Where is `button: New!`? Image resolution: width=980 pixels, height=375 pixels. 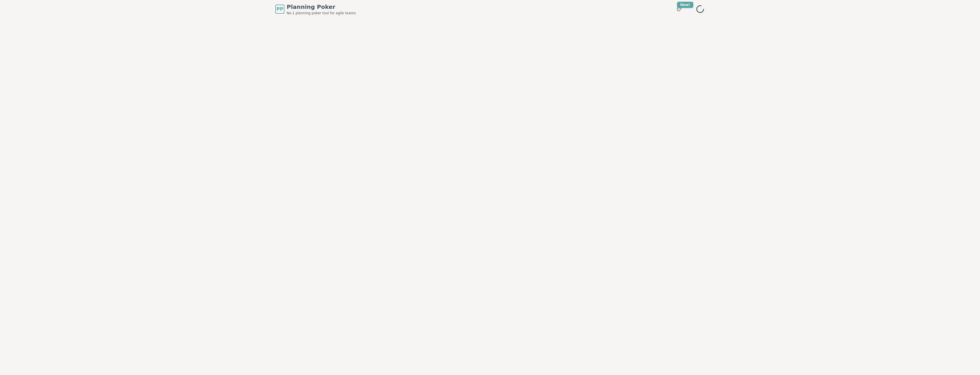
button: New! is located at coordinates (679, 9).